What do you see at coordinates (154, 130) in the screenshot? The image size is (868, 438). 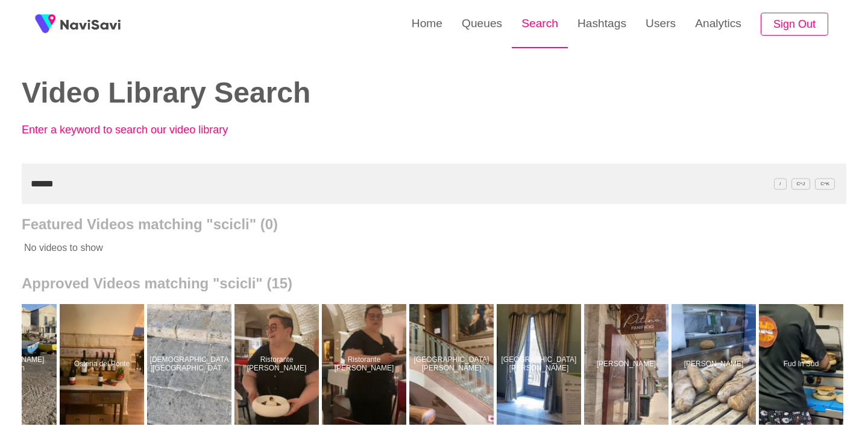 I see `p: Enter a keyword to search our video library` at bounding box center [154, 130].